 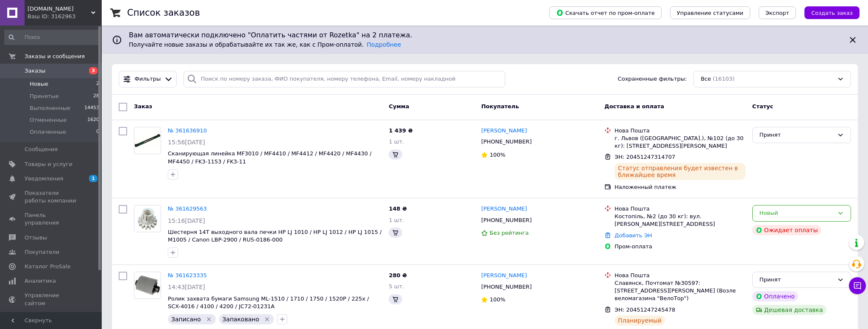 What do you see at coordinates (275, 236) in the screenshot?
I see `a: Шестерня 14T выходного вала печки HP LJ 1010 / HP LJ 1012 / HP LJ 1015 / M1005 / Canon LBP-2900 /...` at bounding box center [275, 236].